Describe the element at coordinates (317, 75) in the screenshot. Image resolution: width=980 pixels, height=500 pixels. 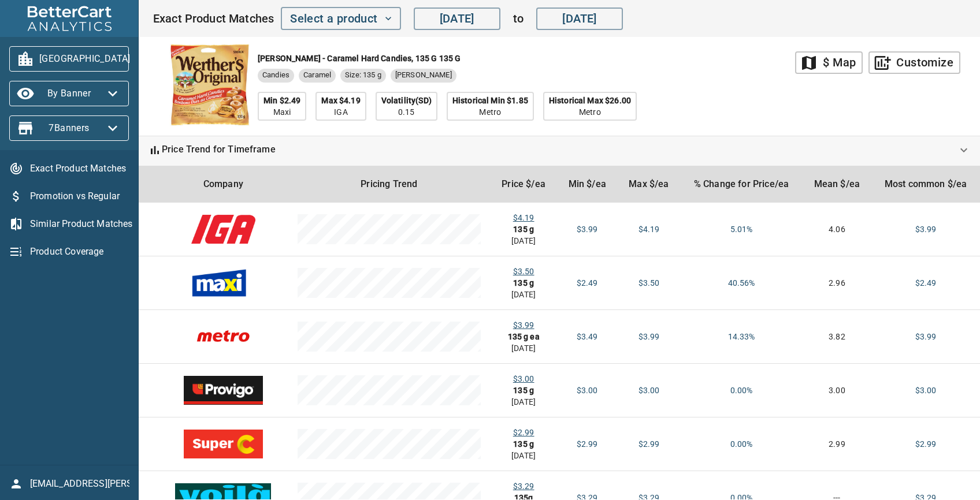
I see `span: Caramel` at that location.